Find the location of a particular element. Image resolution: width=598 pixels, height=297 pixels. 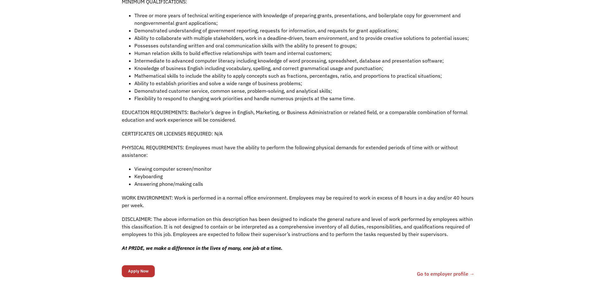

li: Ability to establish priorities and solve a wide range of business problems; is located at coordinates (305, 83).